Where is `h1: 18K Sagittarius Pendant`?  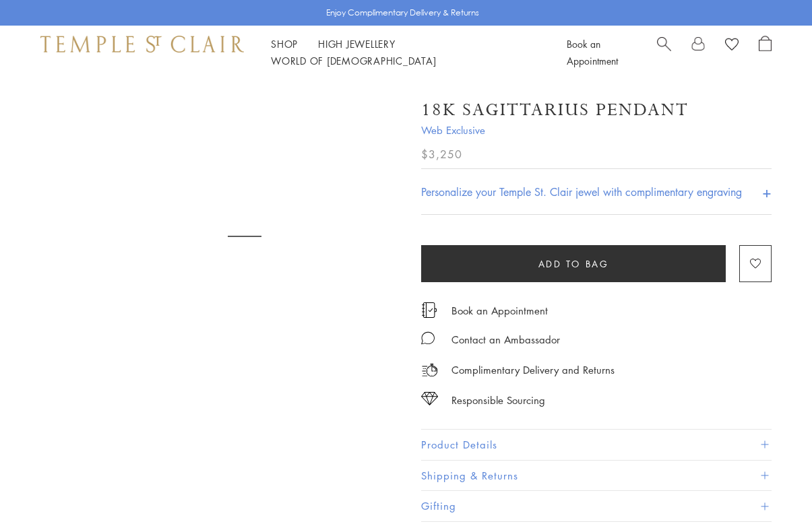
h1: 18K Sagittarius Pendant is located at coordinates (554, 110).